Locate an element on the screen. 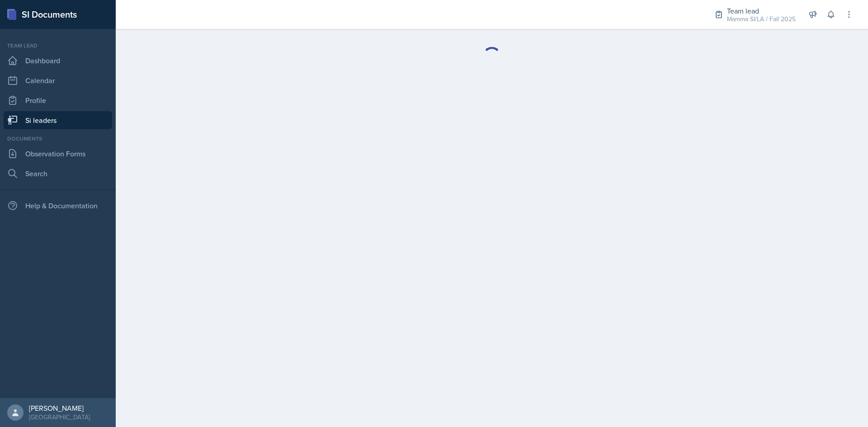 Image resolution: width=868 pixels, height=427 pixels. a: Calendar is located at coordinates (58, 81).